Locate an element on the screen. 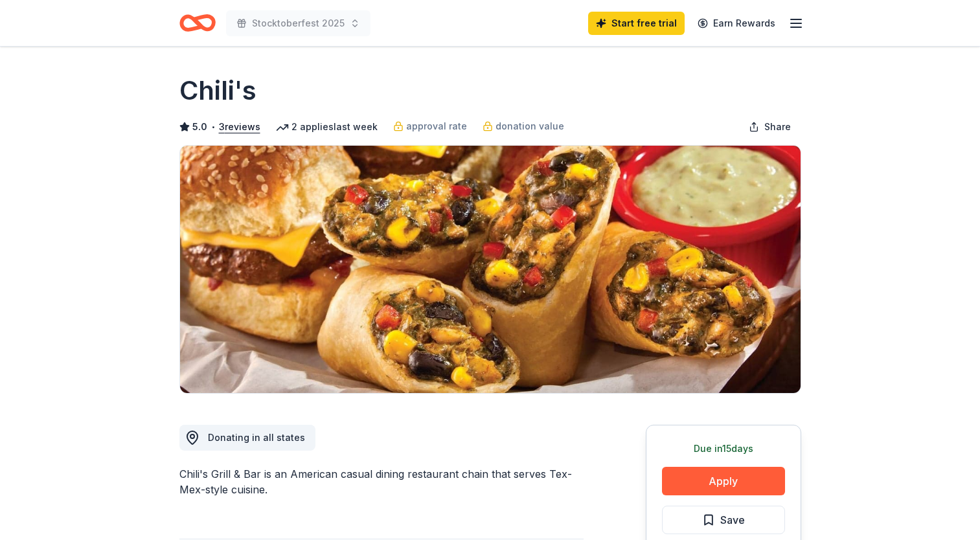 The width and height of the screenshot is (980, 540). span: Donating in all states is located at coordinates (257, 437).